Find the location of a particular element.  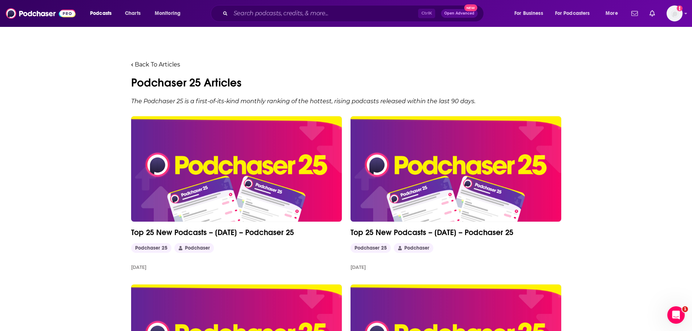

span: Charts is located at coordinates (133, 13).